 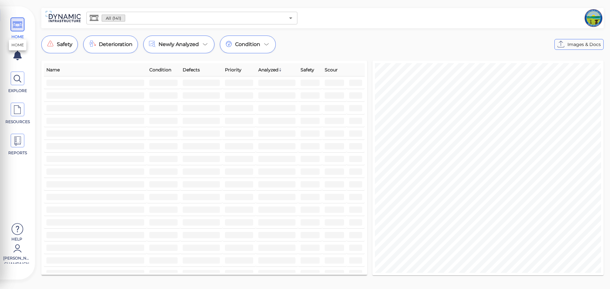 I want to click on span: Scour, so click(x=331, y=70).